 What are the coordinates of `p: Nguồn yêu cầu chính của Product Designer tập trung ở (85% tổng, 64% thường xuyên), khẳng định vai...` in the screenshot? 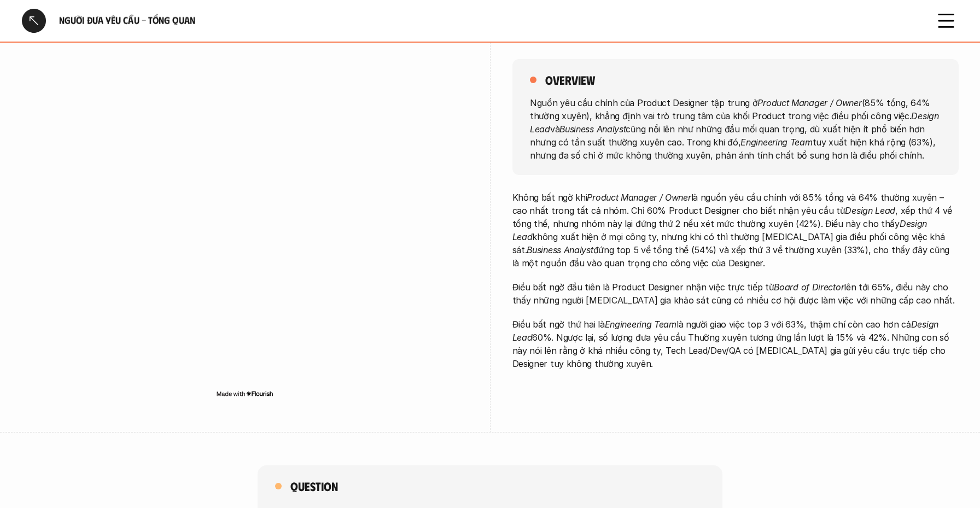 It's located at (735, 128).